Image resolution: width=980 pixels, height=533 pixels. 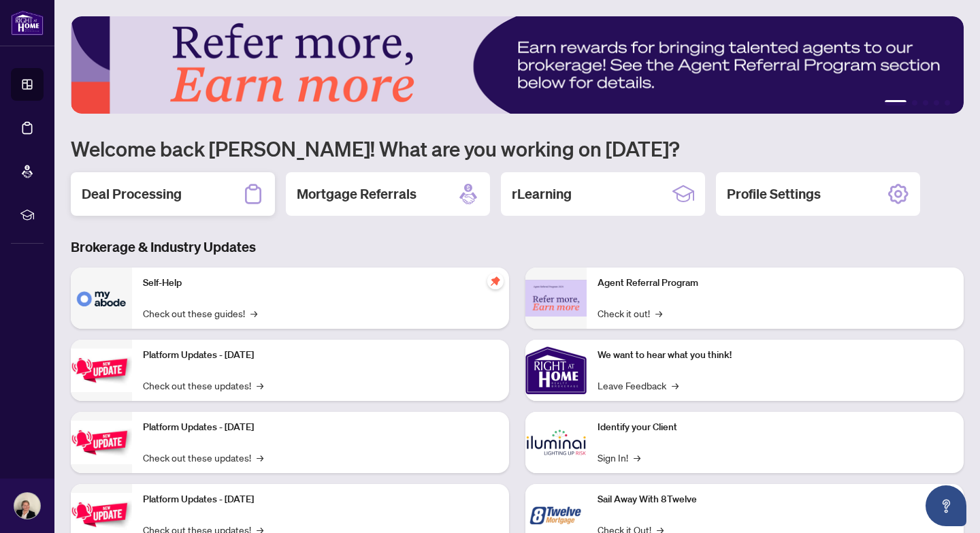 I want to click on p: We want to hear what you think!, so click(x=775, y=356).